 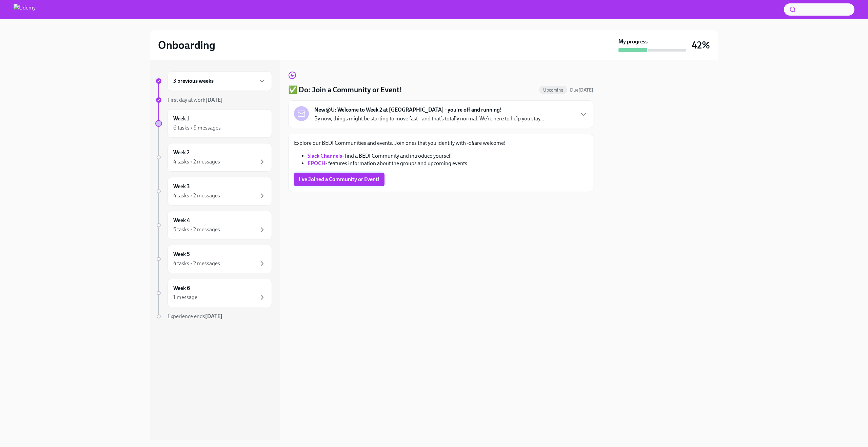 What do you see at coordinates (471, 143) in the screenshot?
I see `em: all` at bounding box center [471, 143].